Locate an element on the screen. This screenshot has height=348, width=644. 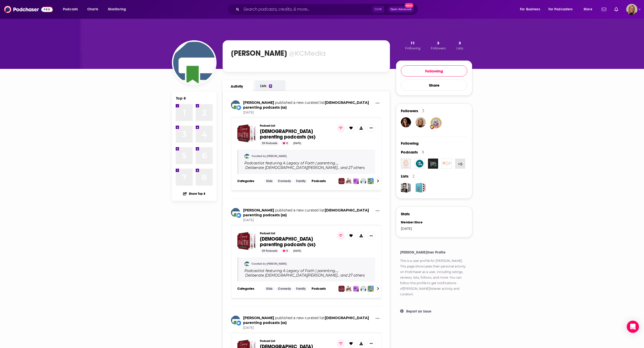
input: Search podcasts, credits, & more... is located at coordinates (307, 9).